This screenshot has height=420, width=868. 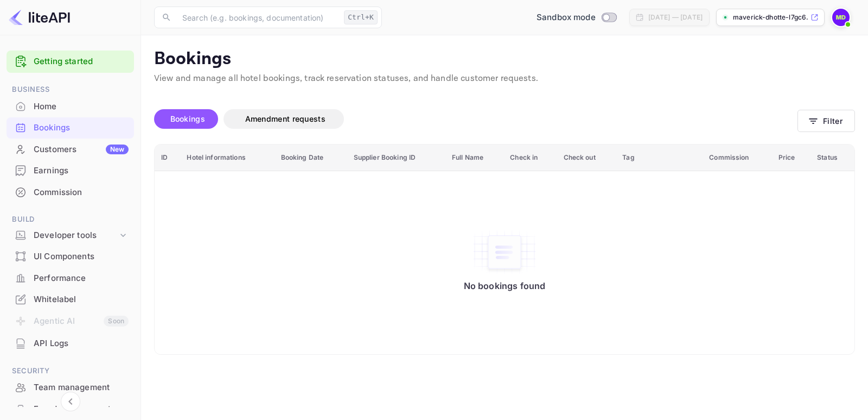 What do you see at coordinates (70, 62) in the screenshot?
I see `div: Getting started` at bounding box center [70, 62].